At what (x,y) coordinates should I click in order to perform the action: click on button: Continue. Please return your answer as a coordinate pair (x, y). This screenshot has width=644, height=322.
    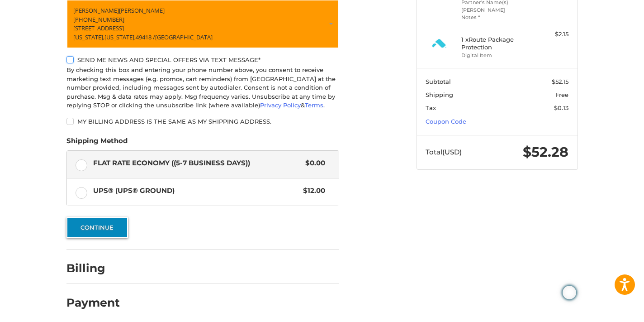
    Looking at the image, I should click on (97, 227).